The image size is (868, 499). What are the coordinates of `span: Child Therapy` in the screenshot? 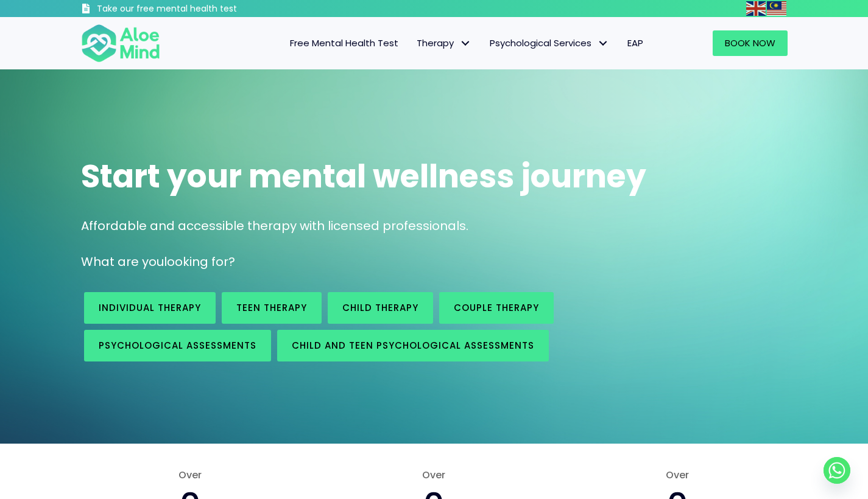 It's located at (380, 307).